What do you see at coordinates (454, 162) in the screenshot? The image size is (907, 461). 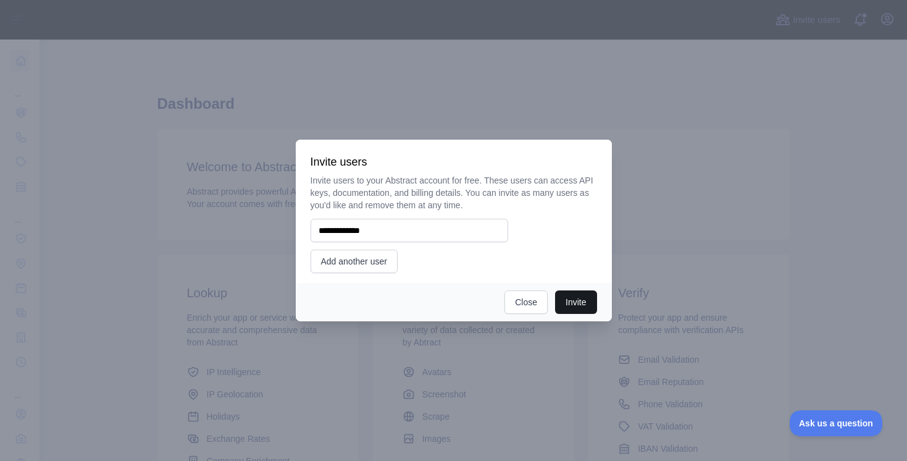 I see `h3: Invite users` at bounding box center [454, 162].